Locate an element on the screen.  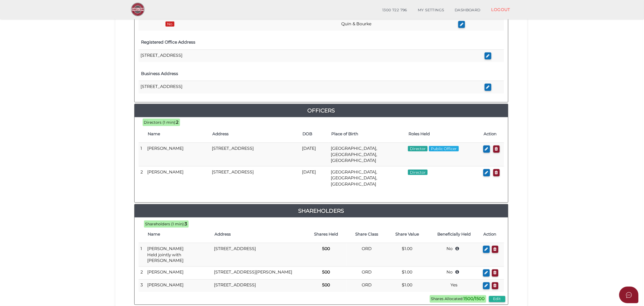
th: Registered Office Address is located at coordinates (310, 42).